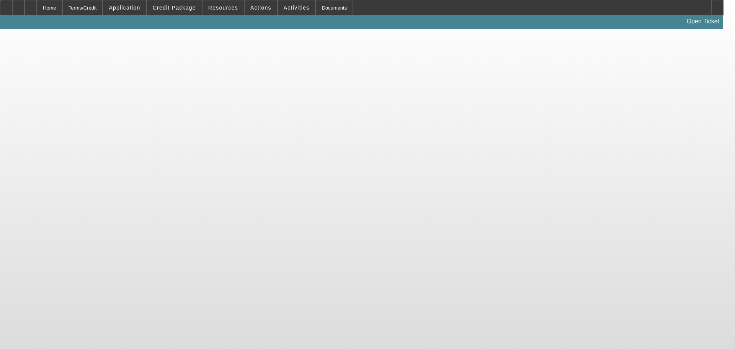 This screenshot has width=735, height=349. I want to click on button: Resources, so click(223, 8).